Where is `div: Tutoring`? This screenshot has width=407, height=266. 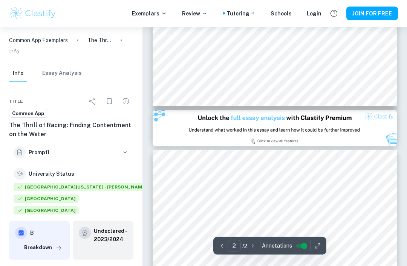 div: Tutoring is located at coordinates (241, 14).